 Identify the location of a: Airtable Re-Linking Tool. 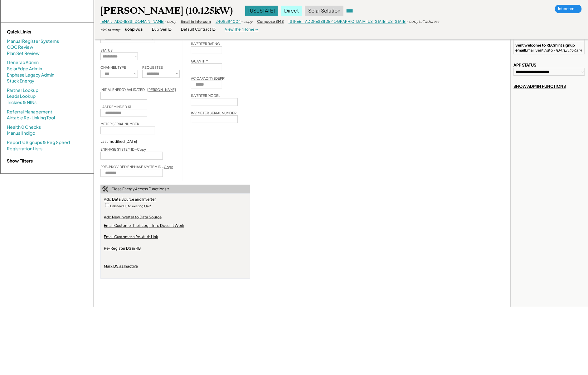
(31, 118).